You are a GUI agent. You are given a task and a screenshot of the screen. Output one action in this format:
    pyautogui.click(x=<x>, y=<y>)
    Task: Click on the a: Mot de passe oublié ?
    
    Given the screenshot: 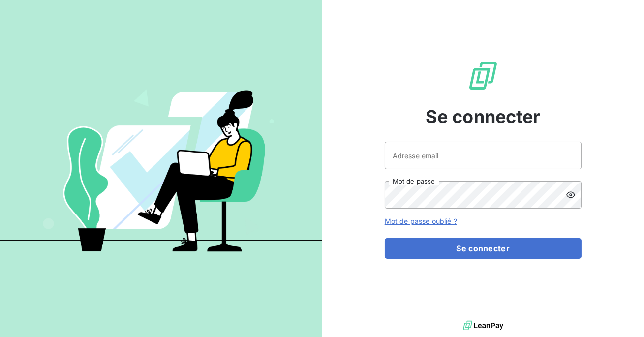 What is the action you would take?
    pyautogui.click(x=421, y=221)
    